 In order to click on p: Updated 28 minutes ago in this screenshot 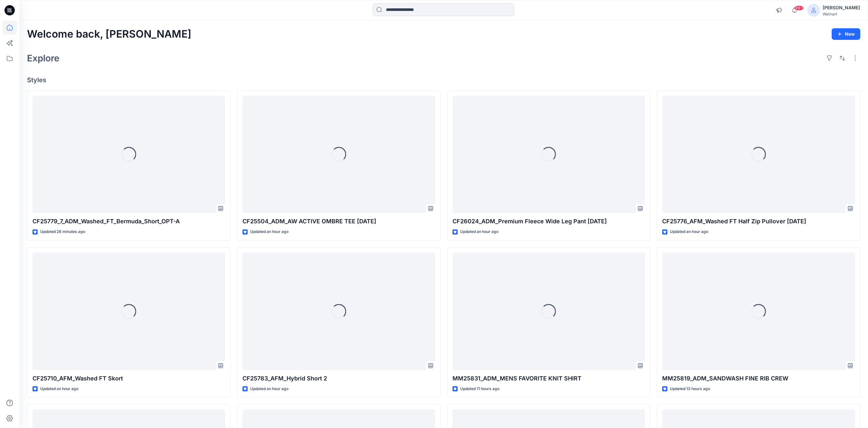, I will do `click(62, 232)`.